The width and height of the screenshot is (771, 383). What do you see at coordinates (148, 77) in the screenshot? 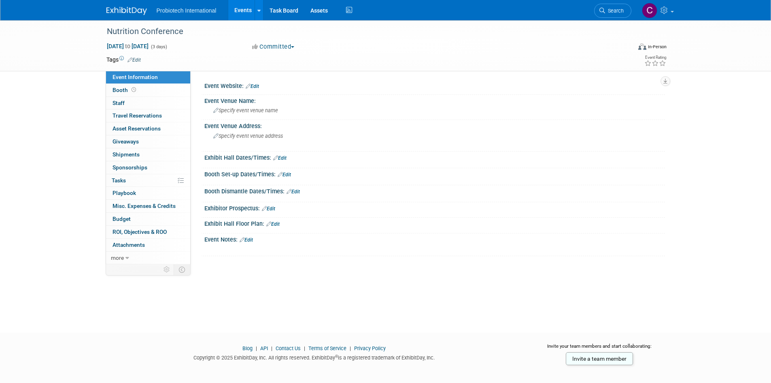
I see `a: Event Information` at bounding box center [148, 77].